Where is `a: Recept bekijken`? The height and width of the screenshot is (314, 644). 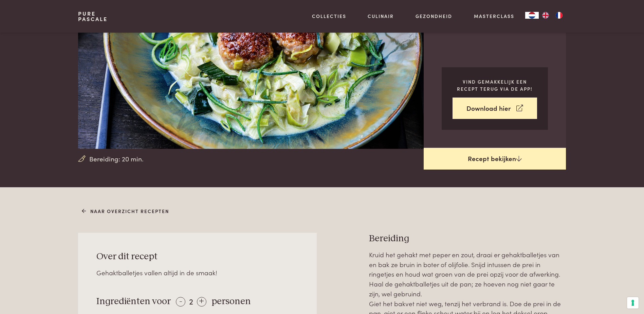
a: Recept bekijken is located at coordinates (495, 159).